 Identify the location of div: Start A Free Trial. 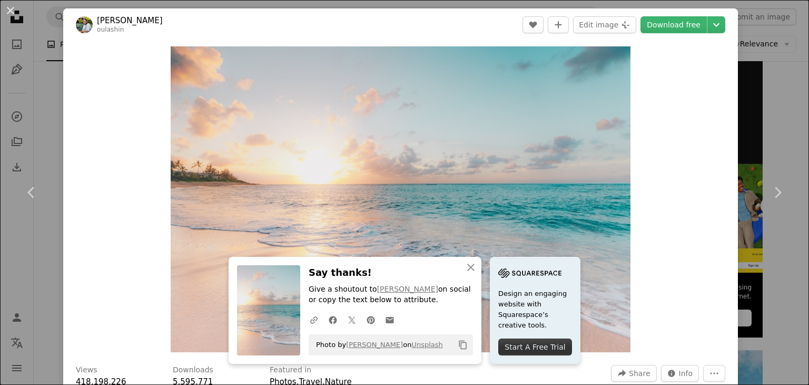
(535, 347).